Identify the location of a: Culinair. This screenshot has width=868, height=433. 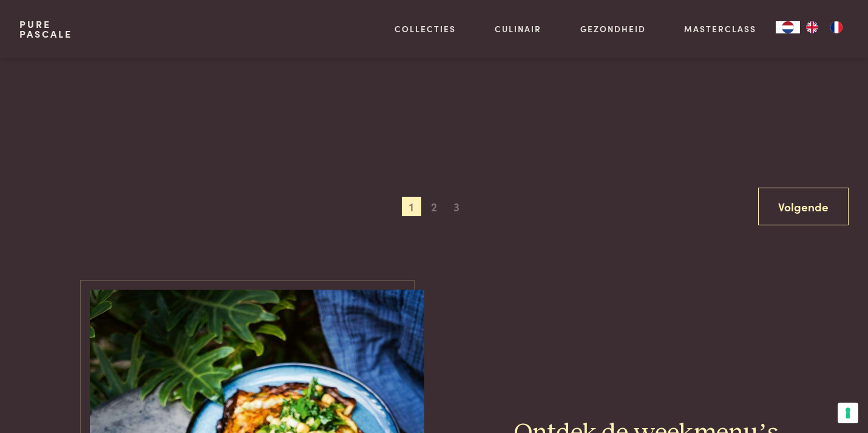
(518, 28).